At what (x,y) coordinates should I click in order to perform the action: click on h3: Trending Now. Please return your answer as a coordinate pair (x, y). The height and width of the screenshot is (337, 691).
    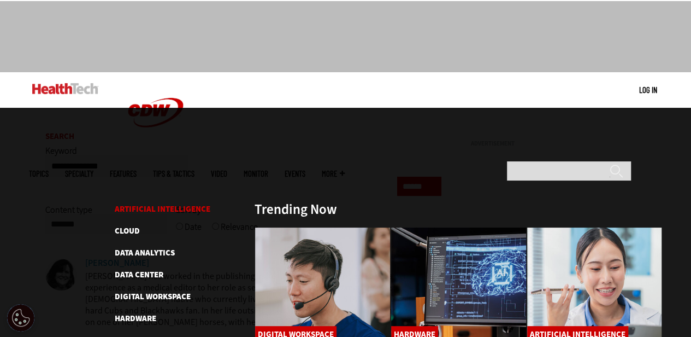
    Looking at the image, I should click on (296, 209).